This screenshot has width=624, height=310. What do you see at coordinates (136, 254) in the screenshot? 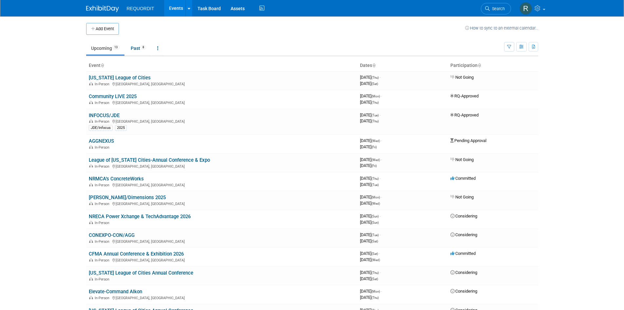
I see `a: CFMA Annual Conference & Exhibition 2026` at bounding box center [136, 254].